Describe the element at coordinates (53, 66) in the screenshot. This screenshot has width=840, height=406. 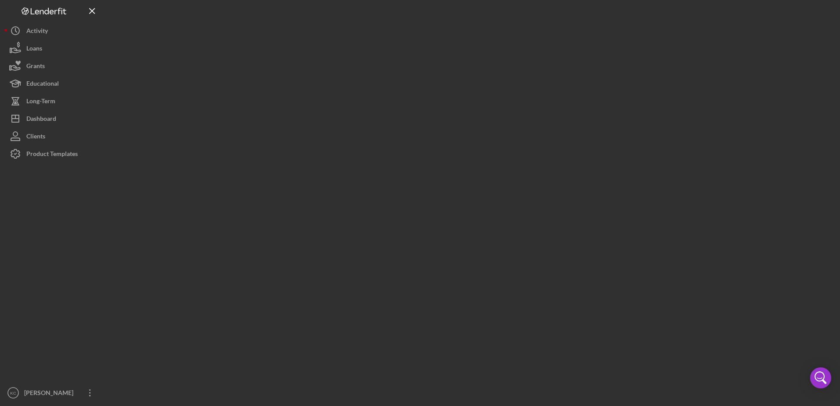
I see `button: Grants` at that location.